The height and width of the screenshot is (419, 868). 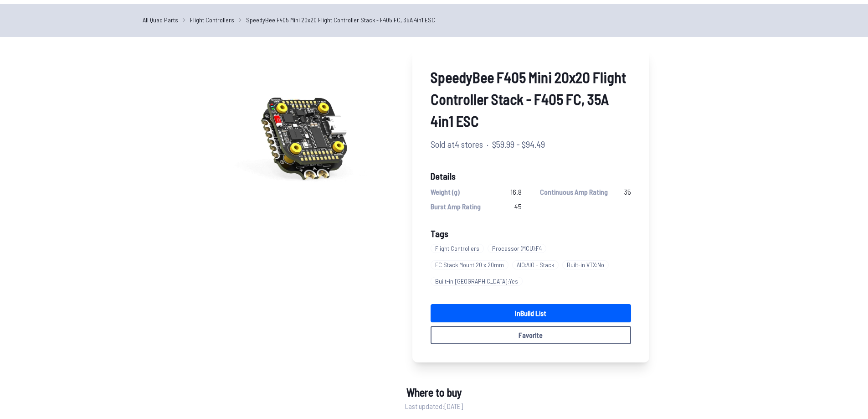 I want to click on span: SpeedyBee F405 Mini 20x20 Flight Controller Stack - F405 FC, 35A 4in1 ESC, so click(x=531, y=99).